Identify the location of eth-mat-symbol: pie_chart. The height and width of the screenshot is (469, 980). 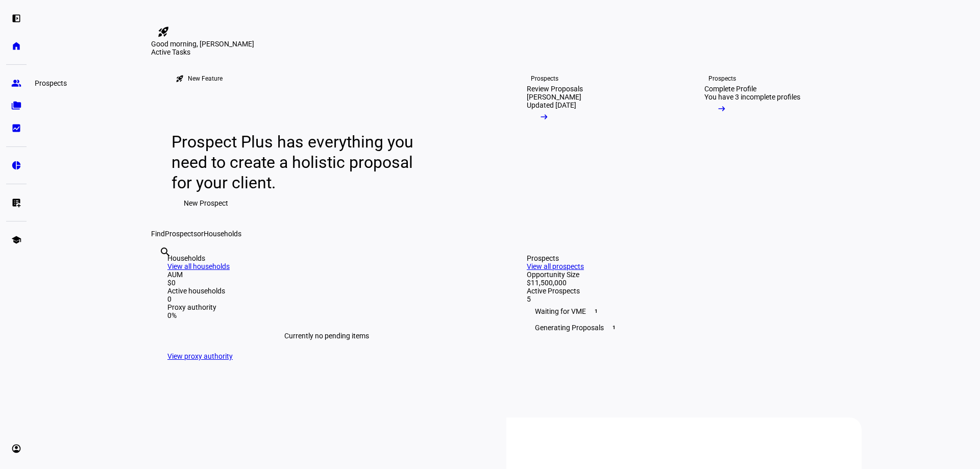
(16, 165).